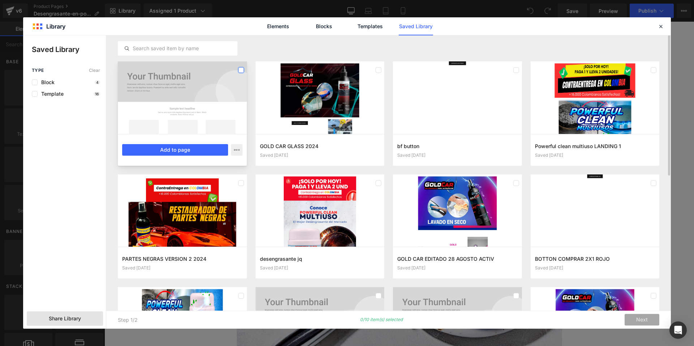  What do you see at coordinates (94, 71) in the screenshot?
I see `span: Clear` at bounding box center [94, 71].